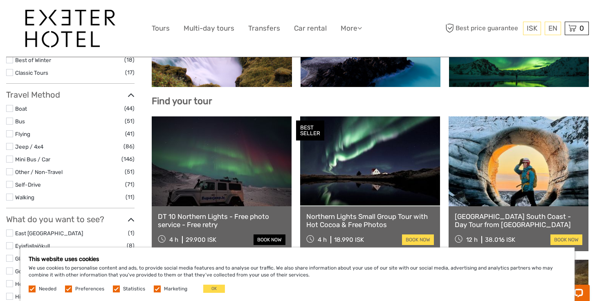  I want to click on div: EN, so click(553, 28).